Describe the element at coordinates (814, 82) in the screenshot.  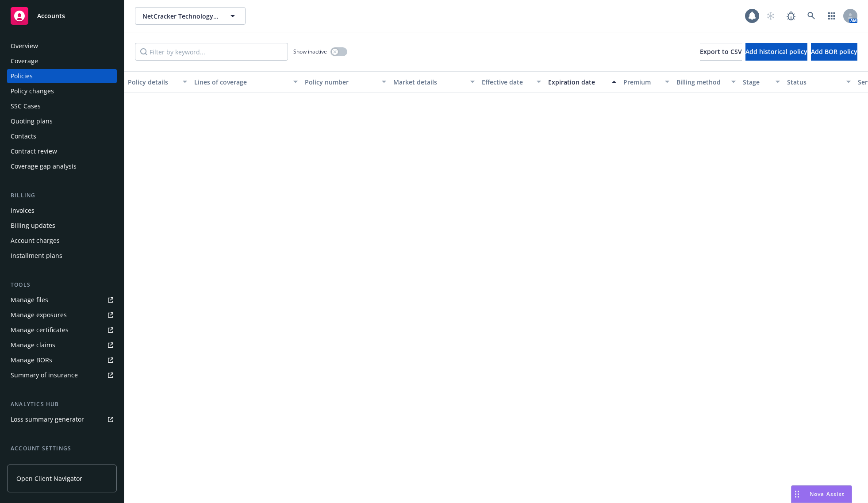
I see `div: Status` at that location.